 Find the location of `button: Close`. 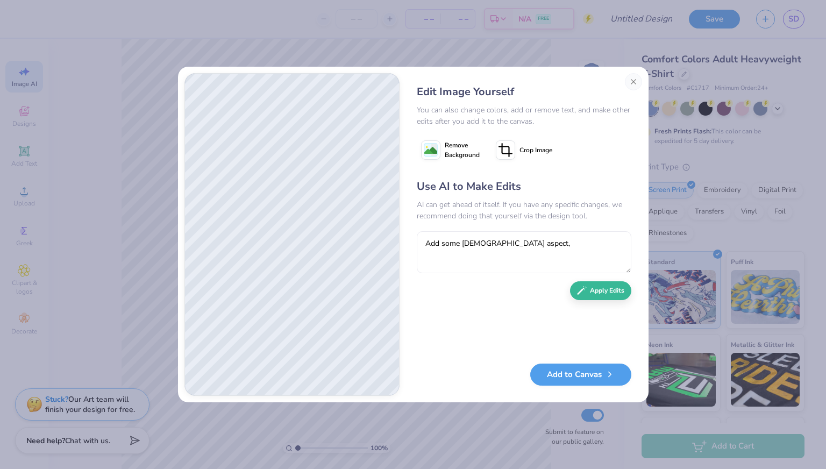

button: Close is located at coordinates (633, 82).